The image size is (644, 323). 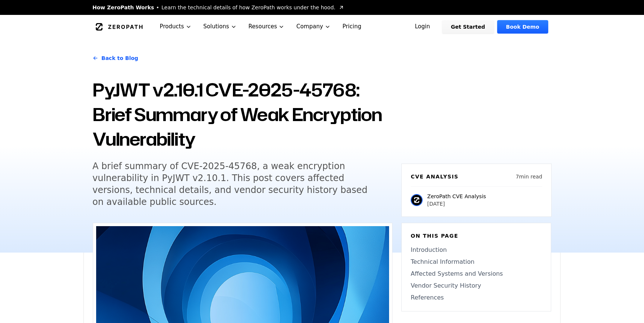 I want to click on p: ZeroPath CVE Analysis, so click(x=456, y=196).